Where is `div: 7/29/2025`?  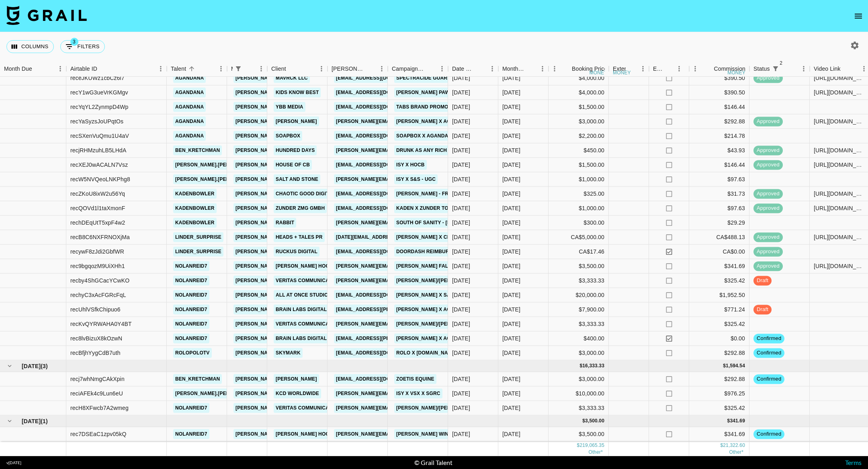 div: 7/29/2025 is located at coordinates (461, 194).